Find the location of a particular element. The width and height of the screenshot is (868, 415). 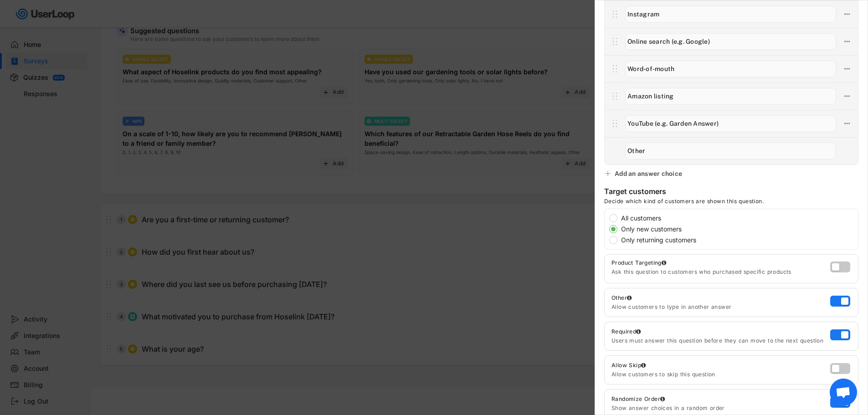

div: Allow customers to skip this question is located at coordinates (721, 375).